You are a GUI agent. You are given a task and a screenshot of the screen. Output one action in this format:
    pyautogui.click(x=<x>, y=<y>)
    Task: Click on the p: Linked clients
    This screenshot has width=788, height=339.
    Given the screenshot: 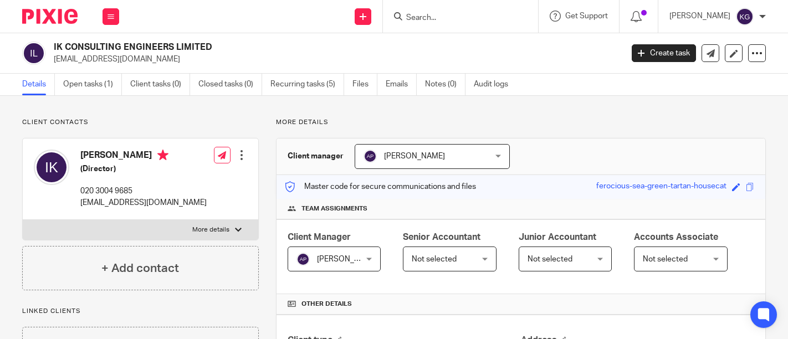 What is the action you would take?
    pyautogui.click(x=140, y=311)
    